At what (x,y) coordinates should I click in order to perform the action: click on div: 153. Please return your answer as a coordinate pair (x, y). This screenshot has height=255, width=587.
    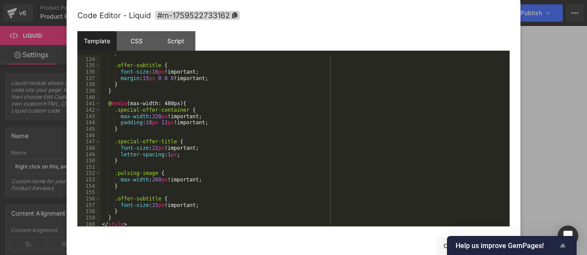
    Looking at the image, I should click on (89, 179).